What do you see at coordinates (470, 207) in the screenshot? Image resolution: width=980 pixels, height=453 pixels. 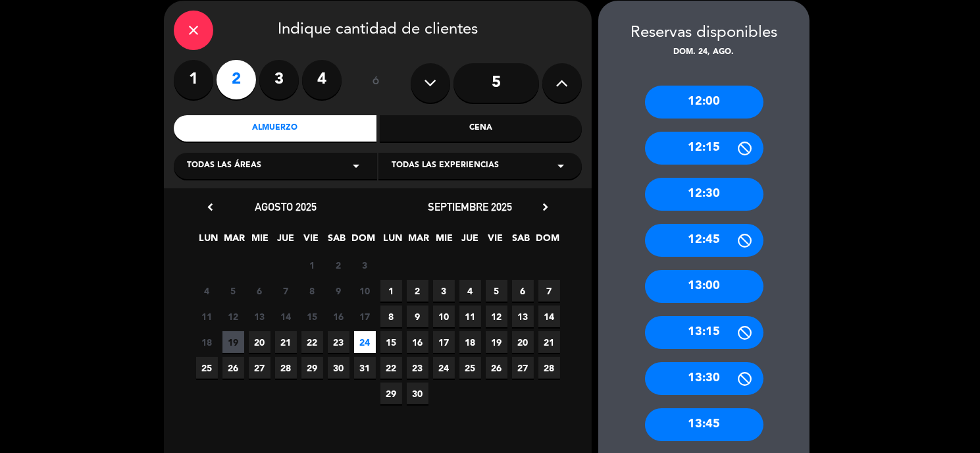 I see `span: septiembre 2025` at bounding box center [470, 207].